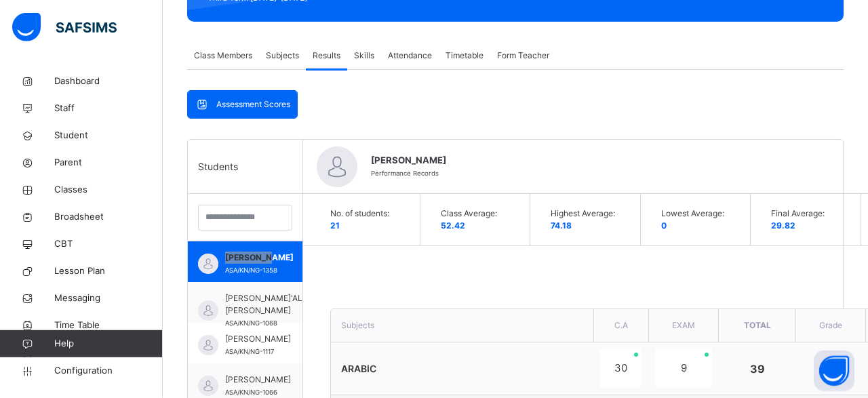 The width and height of the screenshot is (868, 398). I want to click on span: 52.42, so click(453, 225).